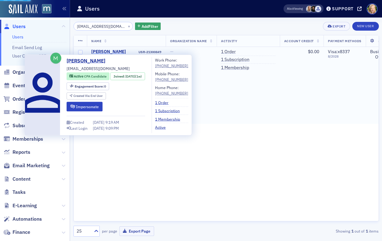 The image size is (382, 241). I want to click on span: Name, so click(96, 41).